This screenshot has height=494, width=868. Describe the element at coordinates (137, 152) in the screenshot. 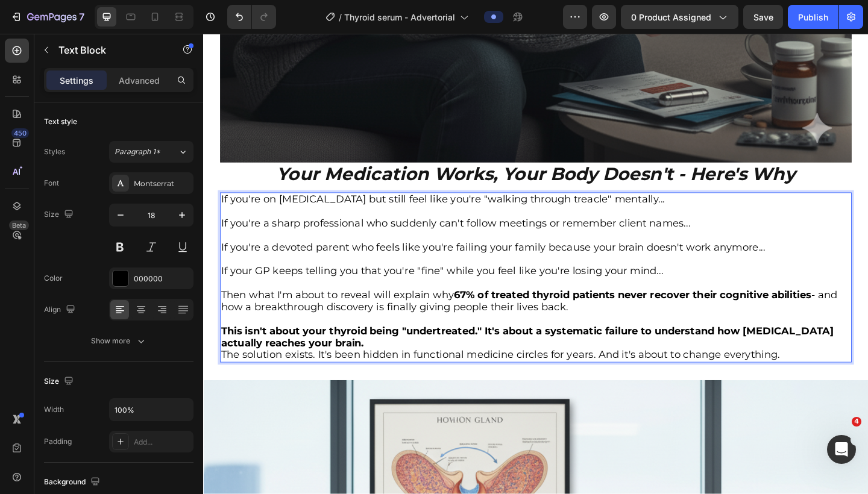

I see `span: Paragraph 1*` at that location.